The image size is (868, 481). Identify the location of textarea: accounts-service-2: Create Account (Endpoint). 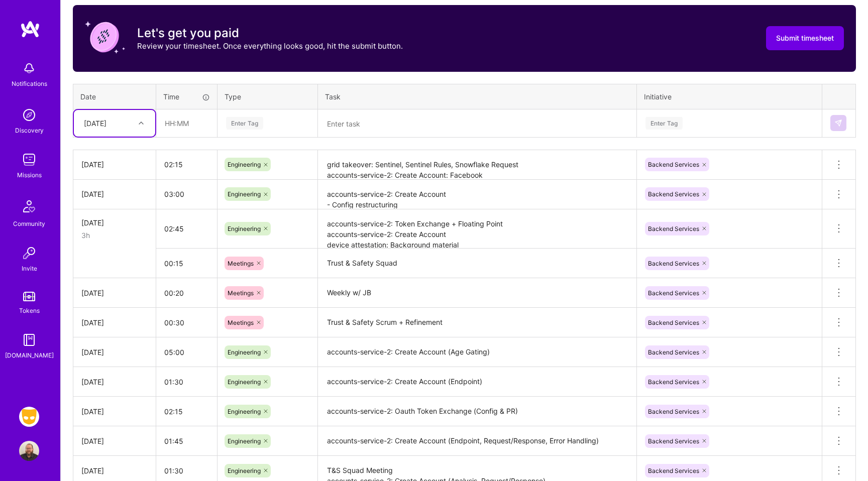
(477, 382).